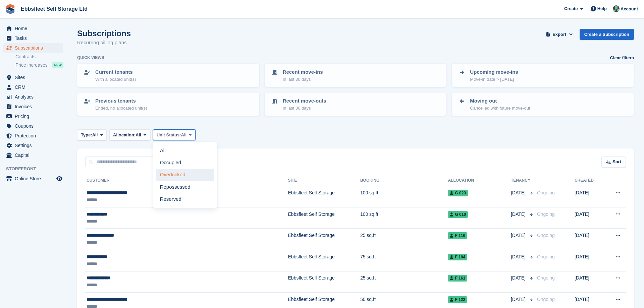  What do you see at coordinates (629, 9) in the screenshot?
I see `span: Account` at bounding box center [629, 9].